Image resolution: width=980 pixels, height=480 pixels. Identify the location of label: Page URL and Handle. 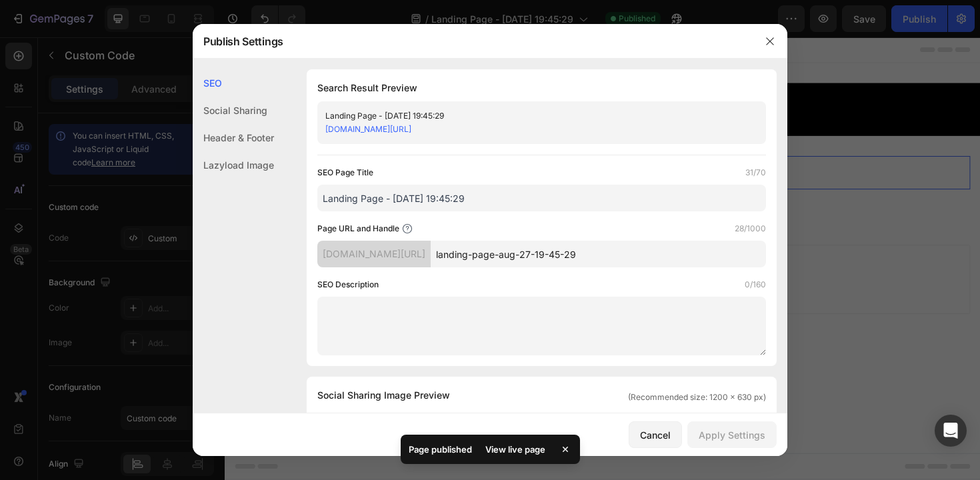
(358, 229).